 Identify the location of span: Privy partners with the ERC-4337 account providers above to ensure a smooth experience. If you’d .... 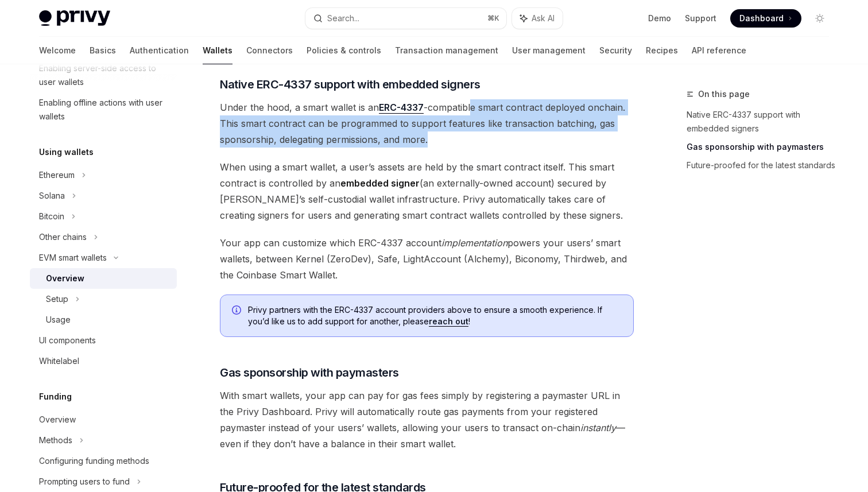
(435, 315).